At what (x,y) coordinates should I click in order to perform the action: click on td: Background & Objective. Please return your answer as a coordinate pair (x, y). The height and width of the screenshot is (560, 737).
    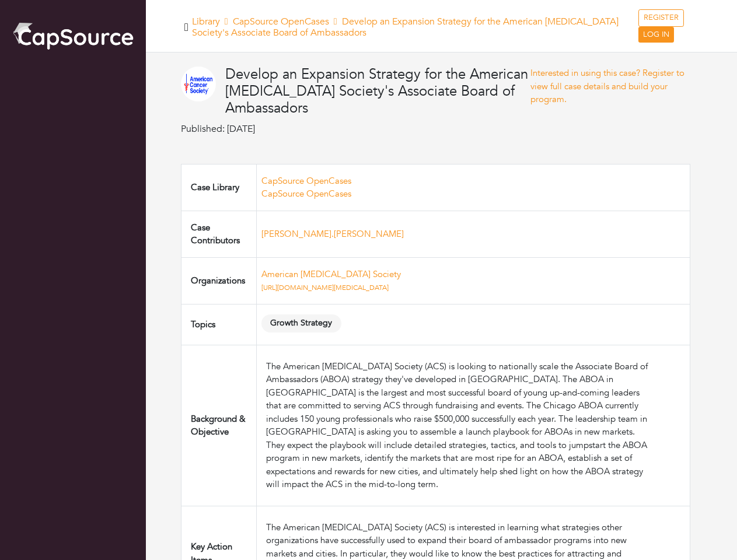
    Looking at the image, I should click on (219, 425).